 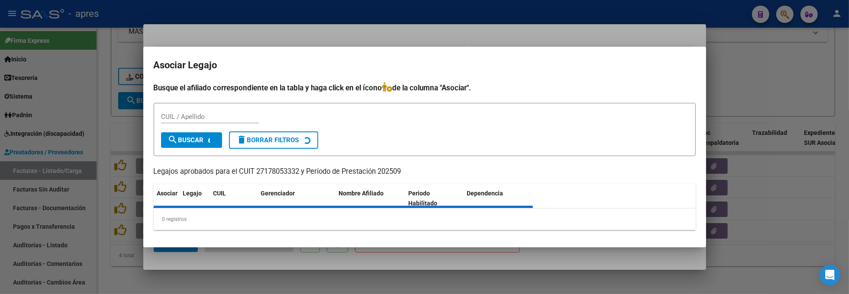 I want to click on span: Periodo Habilitado, so click(x=423, y=198).